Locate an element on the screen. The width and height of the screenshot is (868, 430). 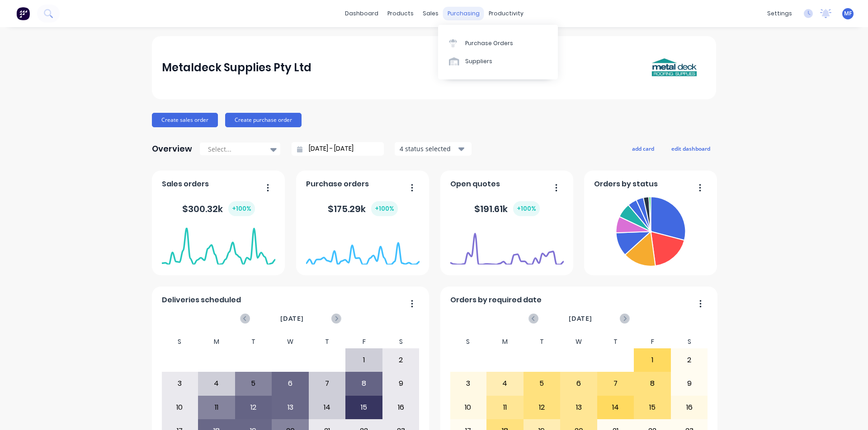
span: Open quotes is located at coordinates (475, 184).